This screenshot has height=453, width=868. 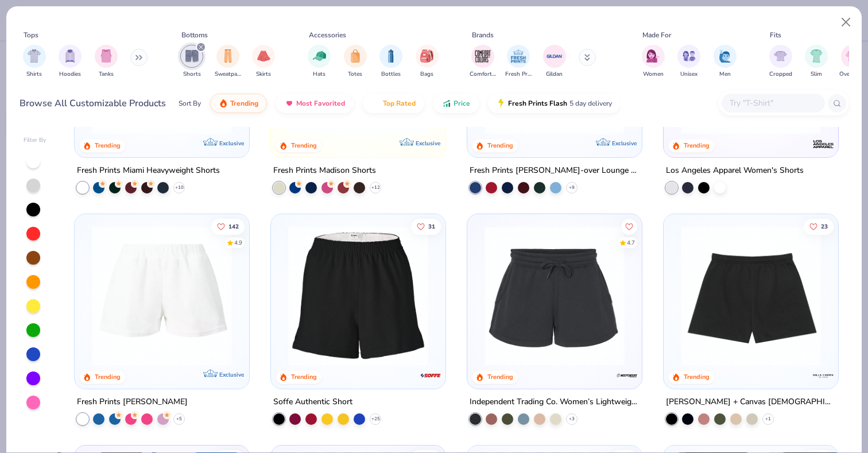 I want to click on span: Hoodies, so click(x=70, y=74).